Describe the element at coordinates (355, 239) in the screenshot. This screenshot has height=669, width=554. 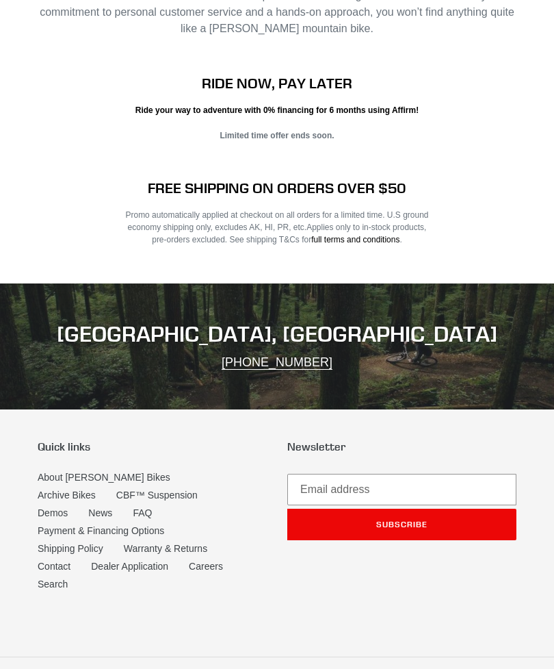
I see `a: full terms and conditions` at that location.